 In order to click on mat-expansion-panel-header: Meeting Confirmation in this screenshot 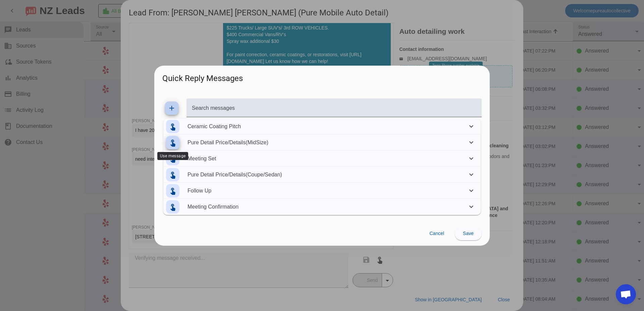, I will do `click(322, 207)`.